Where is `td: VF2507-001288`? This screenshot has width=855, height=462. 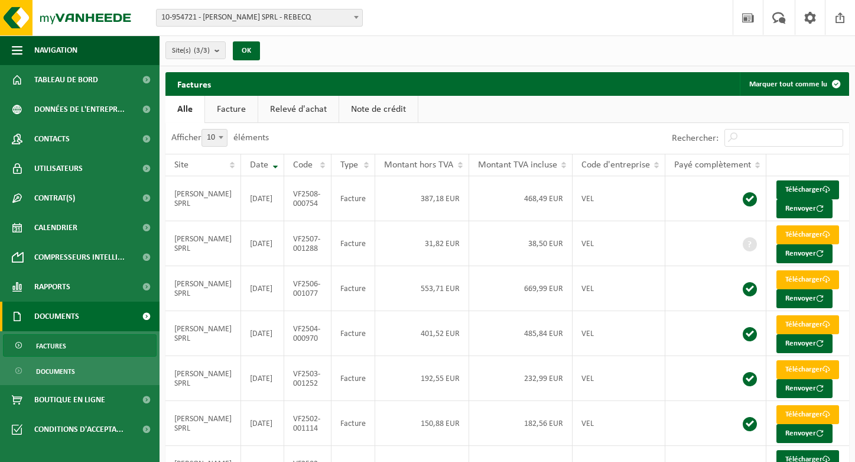
td: VF2507-001288 is located at coordinates (308, 243).